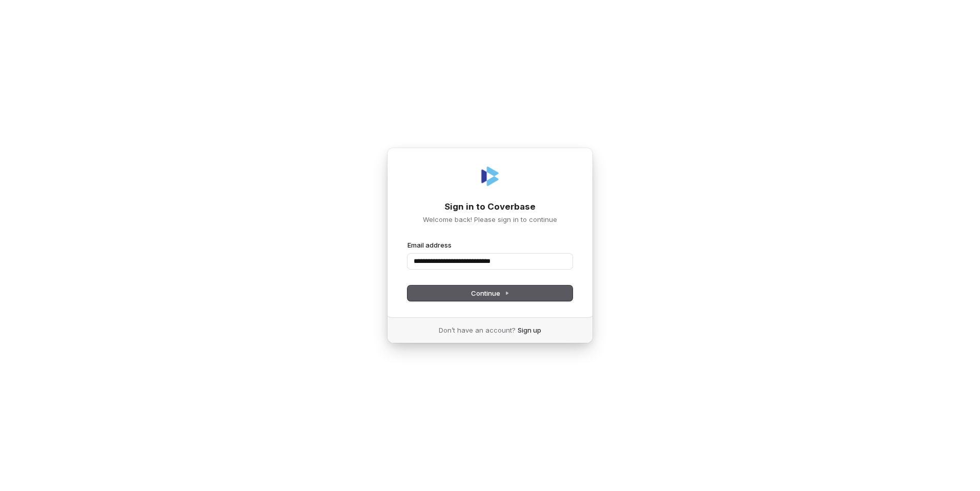  What do you see at coordinates (490, 176) in the screenshot?
I see `img: Coverbase` at bounding box center [490, 176].